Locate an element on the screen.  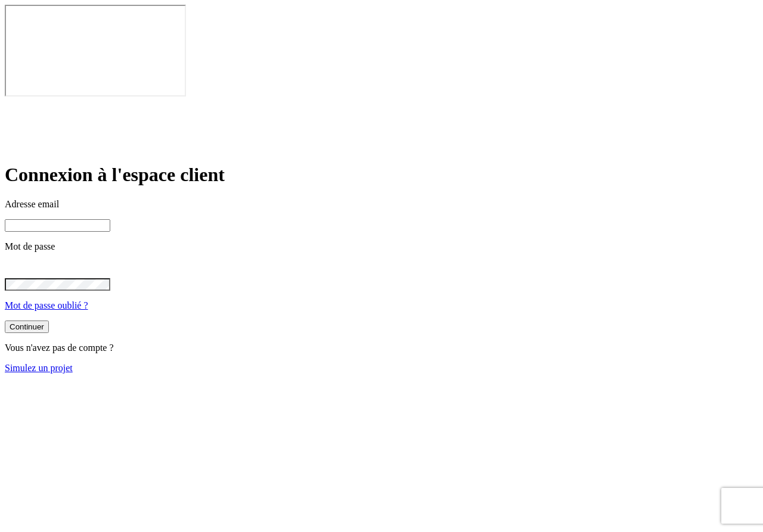
button: Continuer is located at coordinates (26, 326).